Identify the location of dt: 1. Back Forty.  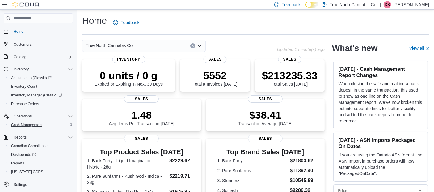
(252, 161).